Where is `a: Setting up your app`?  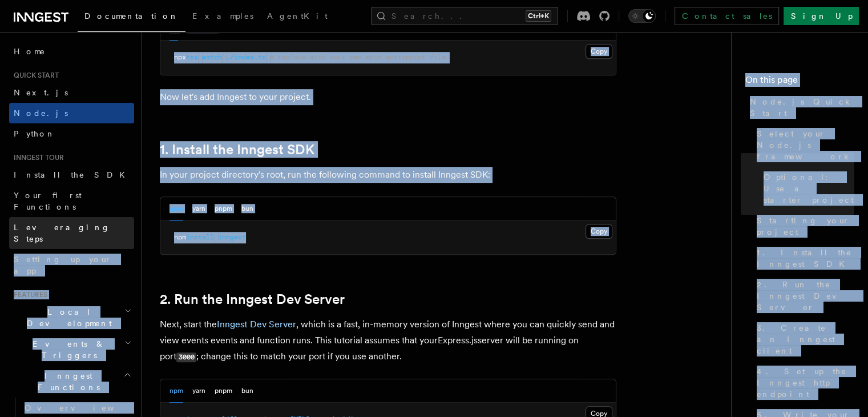
a: Setting up your app is located at coordinates (72, 265).